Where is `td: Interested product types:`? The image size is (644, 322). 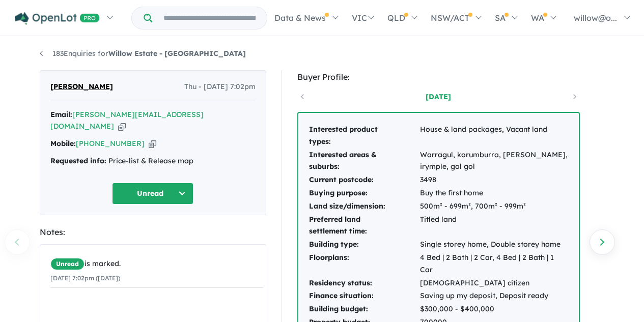
td: Interested product types: is located at coordinates (364, 136).